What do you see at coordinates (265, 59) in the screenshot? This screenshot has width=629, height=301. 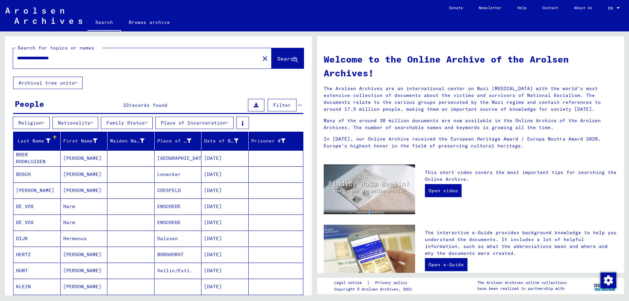 I see `mat-icon: close` at bounding box center [265, 59].